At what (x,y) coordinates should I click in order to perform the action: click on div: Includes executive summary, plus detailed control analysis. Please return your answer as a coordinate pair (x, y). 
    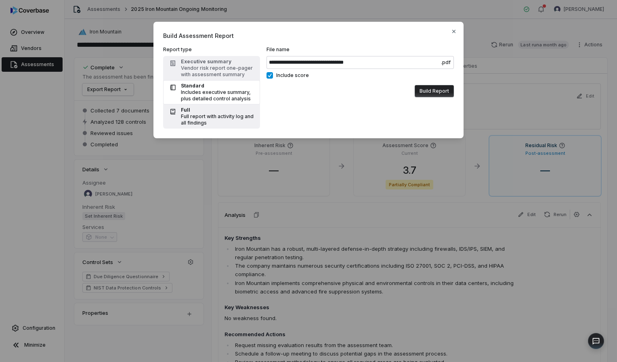
    Looking at the image, I should click on (218, 96).